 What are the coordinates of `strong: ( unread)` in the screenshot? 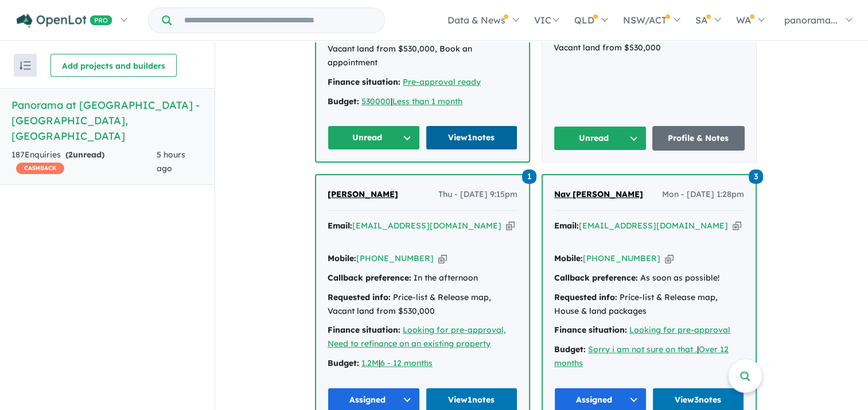 It's located at (85, 154).